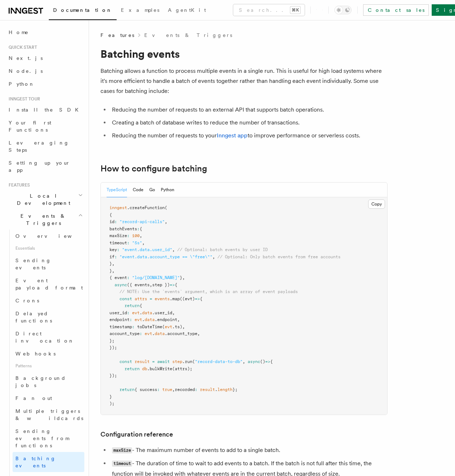  I want to click on button: Go, so click(152, 190).